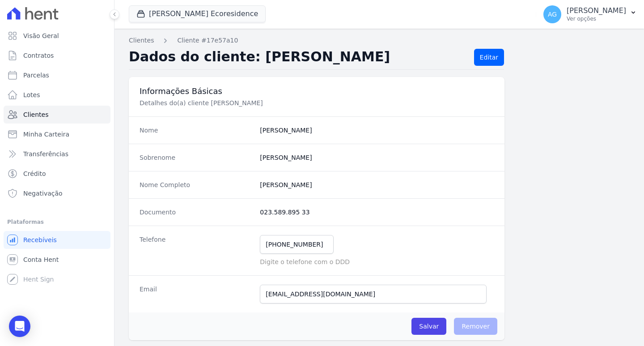 This screenshot has width=644, height=346. I want to click on span: AG, so click(552, 14).